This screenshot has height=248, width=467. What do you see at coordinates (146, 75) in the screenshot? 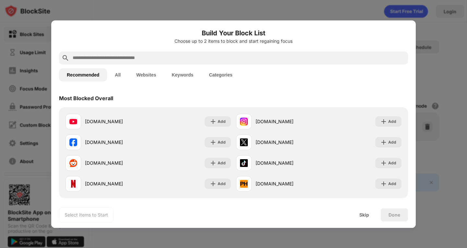
I see `button: Websites` at bounding box center [146, 75].